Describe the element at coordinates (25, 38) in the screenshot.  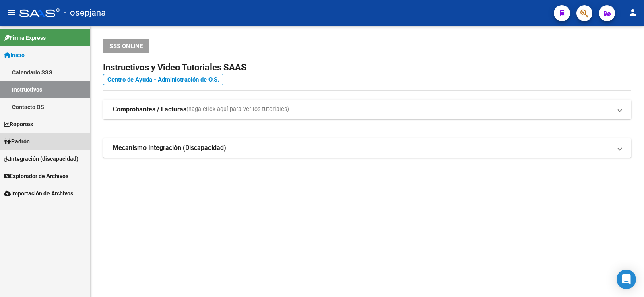
I see `span: Firma Express` at that location.